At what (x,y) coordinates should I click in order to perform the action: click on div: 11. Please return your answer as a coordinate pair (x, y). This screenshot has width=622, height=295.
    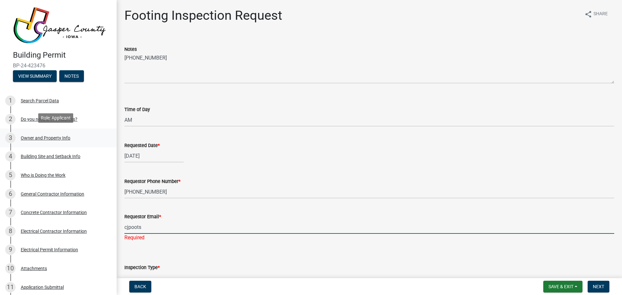
    Looking at the image, I should click on (10, 287).